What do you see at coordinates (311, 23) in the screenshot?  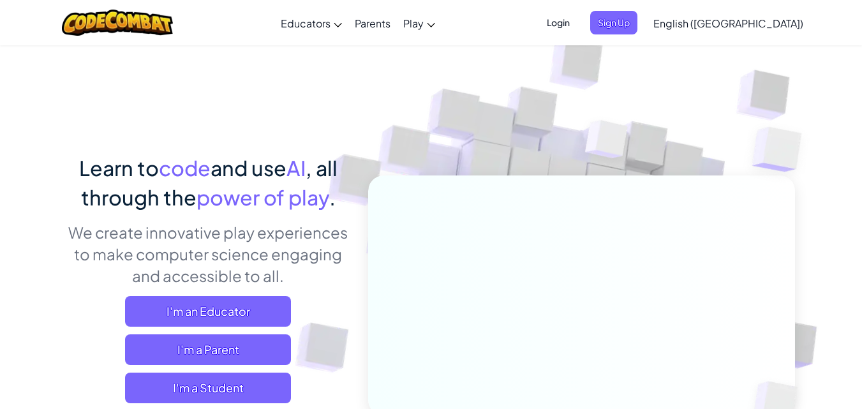 I see `a: Educators` at bounding box center [311, 23].